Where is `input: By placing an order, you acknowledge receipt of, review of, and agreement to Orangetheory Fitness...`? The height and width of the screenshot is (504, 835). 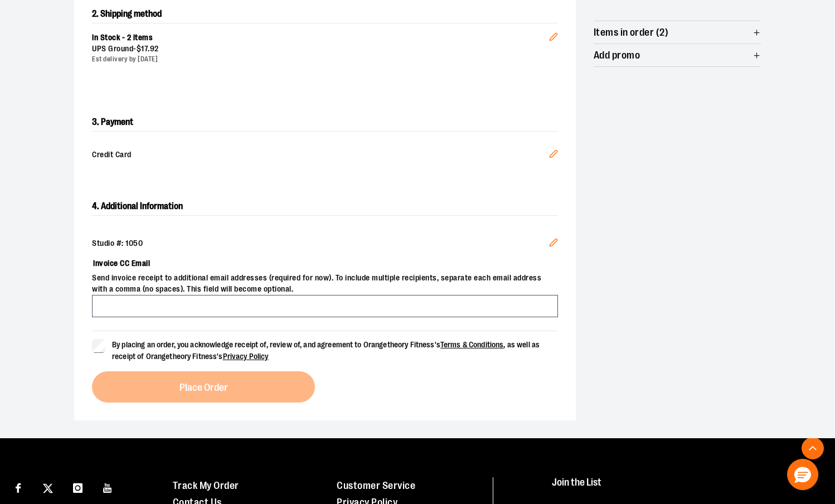
input: By placing an order, you acknowledge receipt of, review of, and agreement to Orangetheory Fitness... is located at coordinates (99, 345).